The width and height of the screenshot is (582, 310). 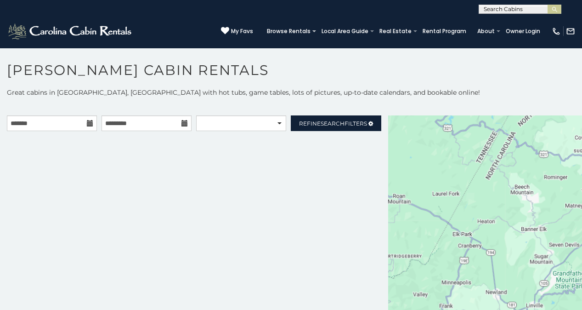 I want to click on span: Refine Filters, so click(x=333, y=123).